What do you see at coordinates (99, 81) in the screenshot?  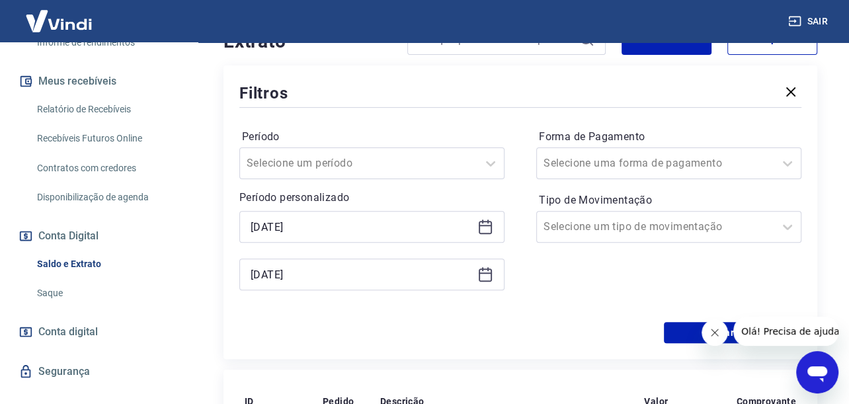 I see `button: Meus recebíveis` at bounding box center [99, 81].